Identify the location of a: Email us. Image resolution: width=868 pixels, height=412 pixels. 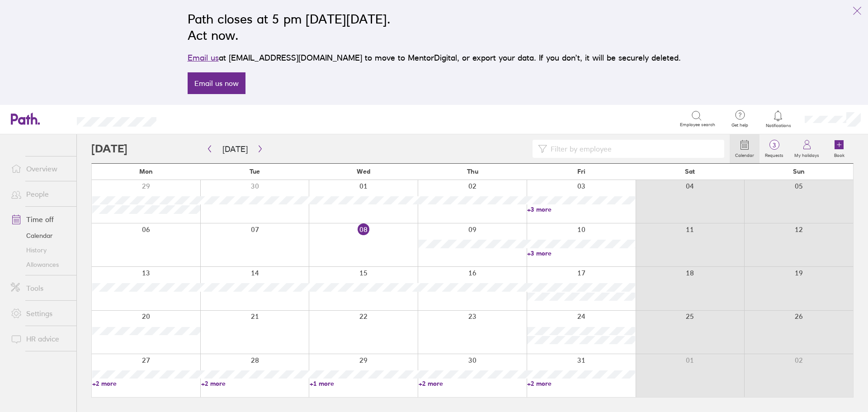
(203, 57).